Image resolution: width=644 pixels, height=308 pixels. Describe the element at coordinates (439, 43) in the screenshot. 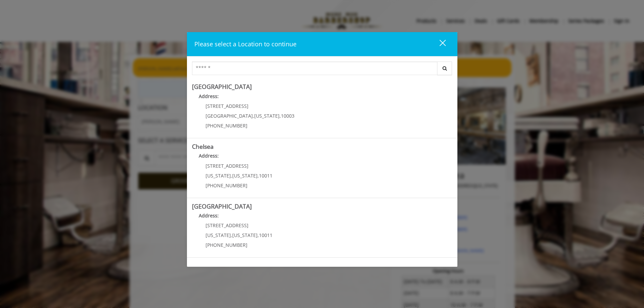

I see `button: close dialog` at that location.